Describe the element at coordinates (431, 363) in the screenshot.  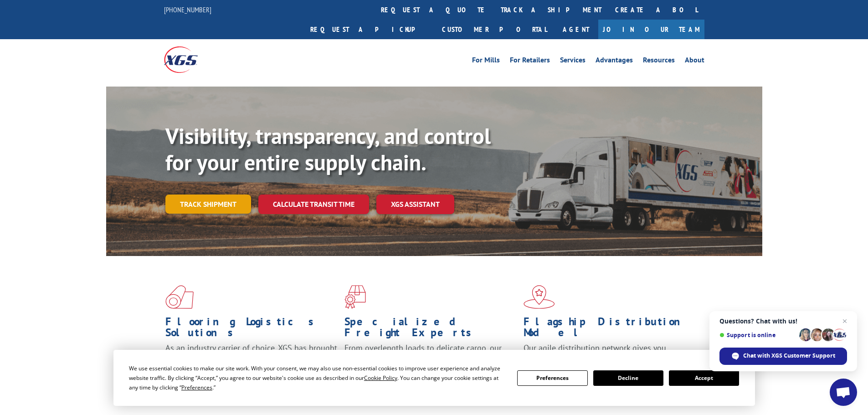
I see `p: From overlength loads to delicate cargo, our experienced staff knows the best way to move your fr...` at that location.